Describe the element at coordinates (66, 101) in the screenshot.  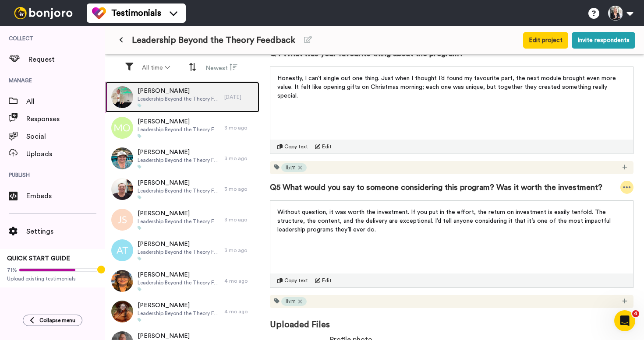
I see `span: All` at that location.